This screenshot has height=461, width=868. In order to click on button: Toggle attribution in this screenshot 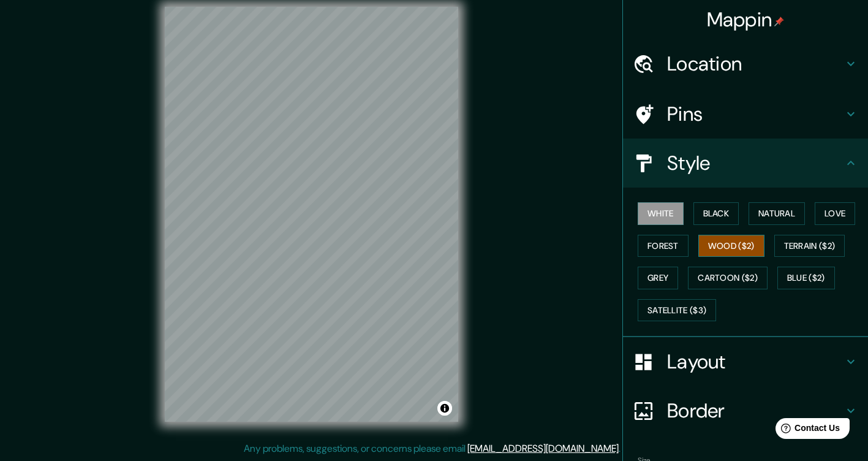, I will do `click(445, 408)`.